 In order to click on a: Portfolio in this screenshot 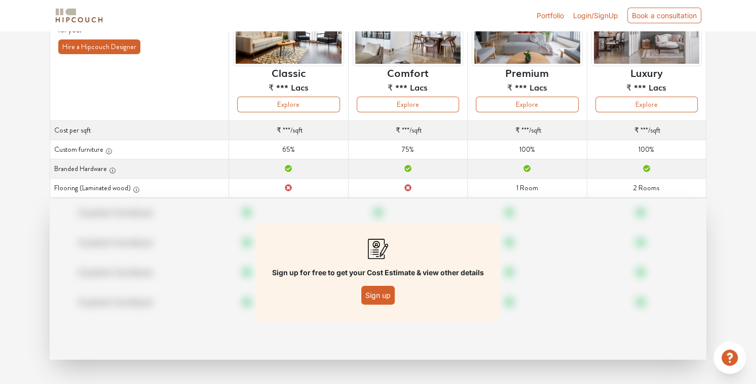, I will do `click(550, 15)`.